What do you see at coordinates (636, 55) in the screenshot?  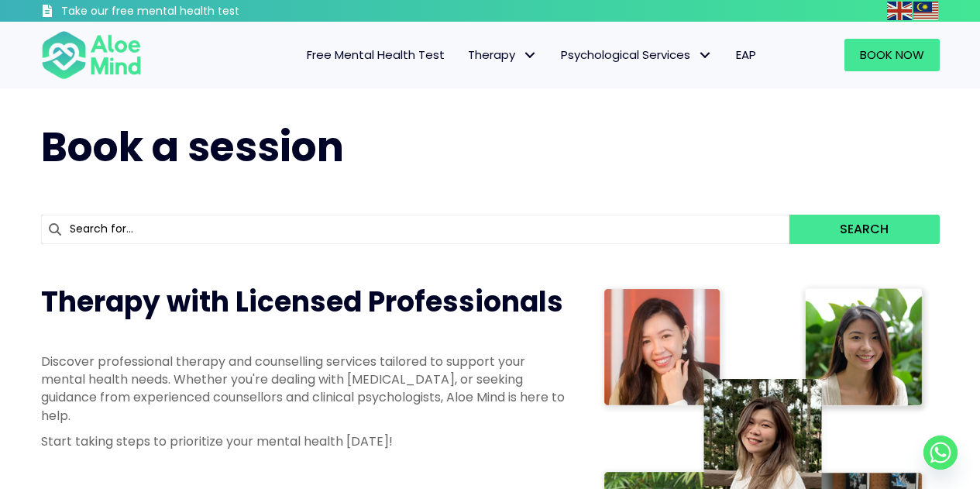 I see `a: Psychological ServicesPsychological Services: submenu` at bounding box center [636, 55].